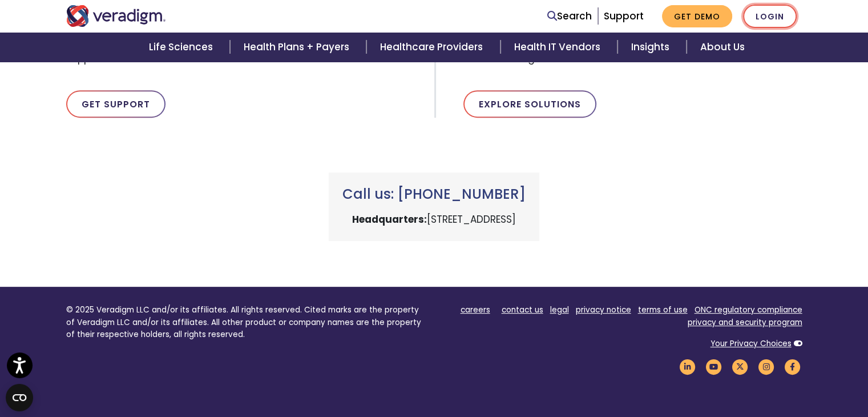 The image size is (868, 417). Describe the element at coordinates (559, 47) in the screenshot. I see `a: Health IT Vendors` at that location.